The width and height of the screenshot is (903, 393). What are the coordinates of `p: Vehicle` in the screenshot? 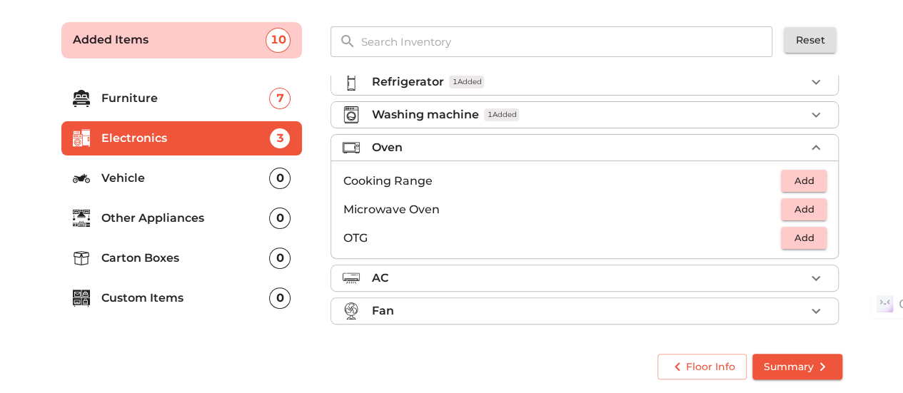 It's located at (186, 178).